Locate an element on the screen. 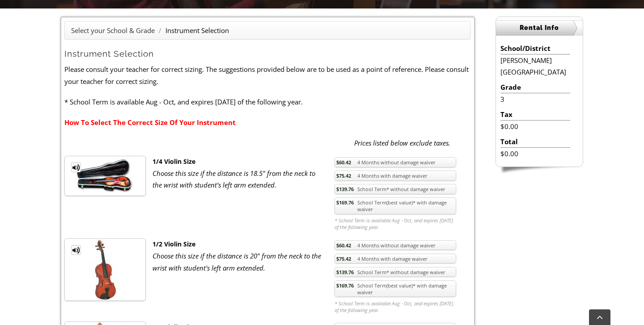 The height and width of the screenshot is (325, 644). li: 3 is located at coordinates (535, 99).